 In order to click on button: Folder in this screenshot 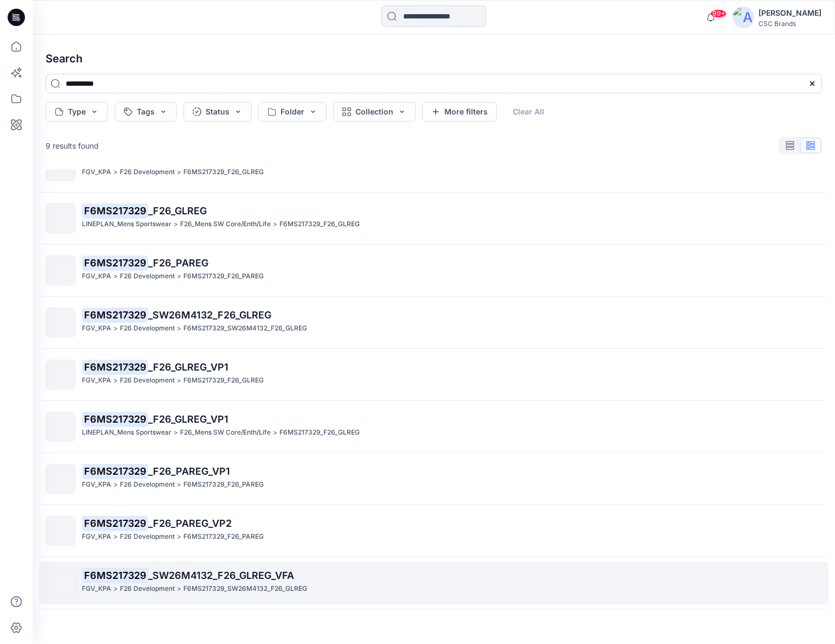, I will do `click(293, 111)`.